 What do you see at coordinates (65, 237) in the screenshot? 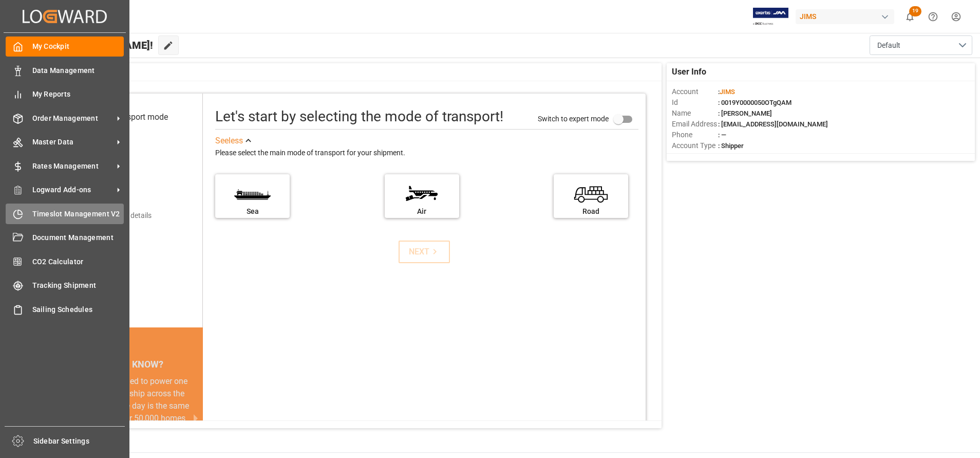
I see `a: Document Management` at bounding box center [65, 237].